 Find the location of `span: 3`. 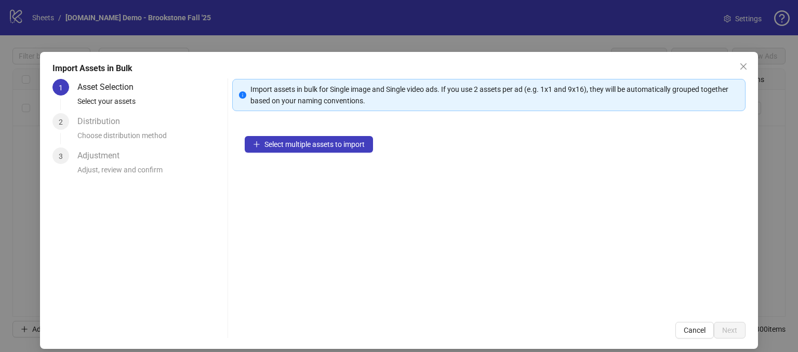

span: 3 is located at coordinates (61, 156).